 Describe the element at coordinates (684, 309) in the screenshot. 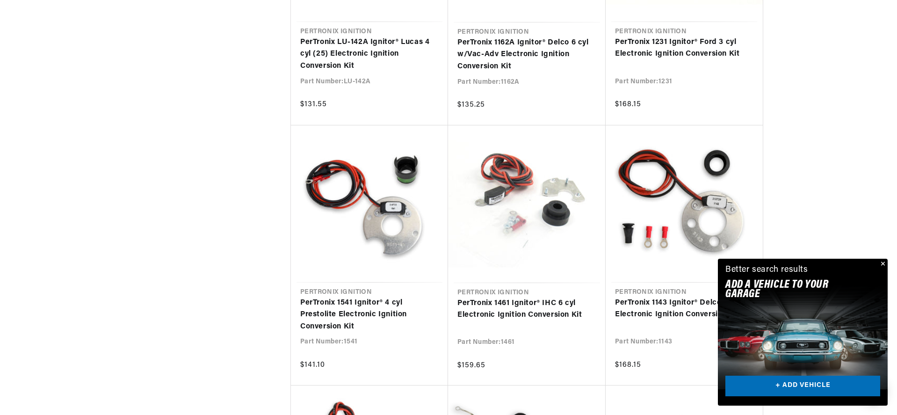

I see `a: PerTronix 1143 Ignitor® Delco 4 cyl Electronic Ignition Conversion Kit` at that location.